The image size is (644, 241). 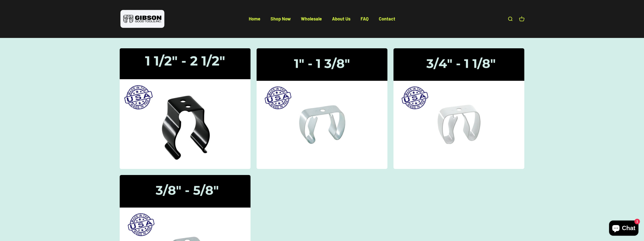 What do you see at coordinates (311, 19) in the screenshot?
I see `a: Wholesale` at bounding box center [311, 19].